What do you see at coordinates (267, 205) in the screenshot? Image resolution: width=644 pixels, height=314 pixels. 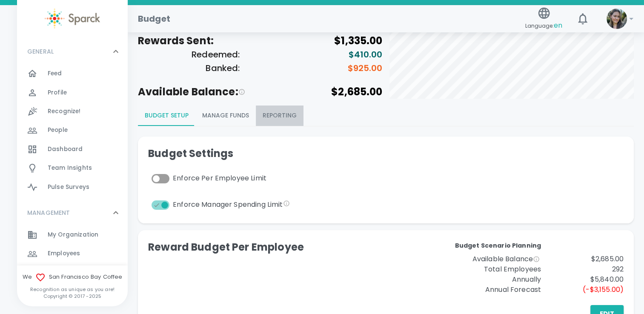 I see `div: Enforce Manager Spending Limit` at bounding box center [267, 205].